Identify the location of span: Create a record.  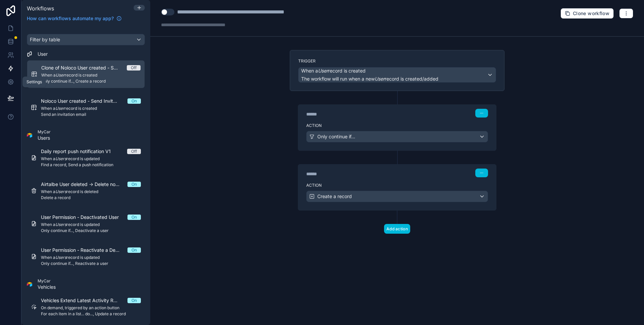
(334, 197).